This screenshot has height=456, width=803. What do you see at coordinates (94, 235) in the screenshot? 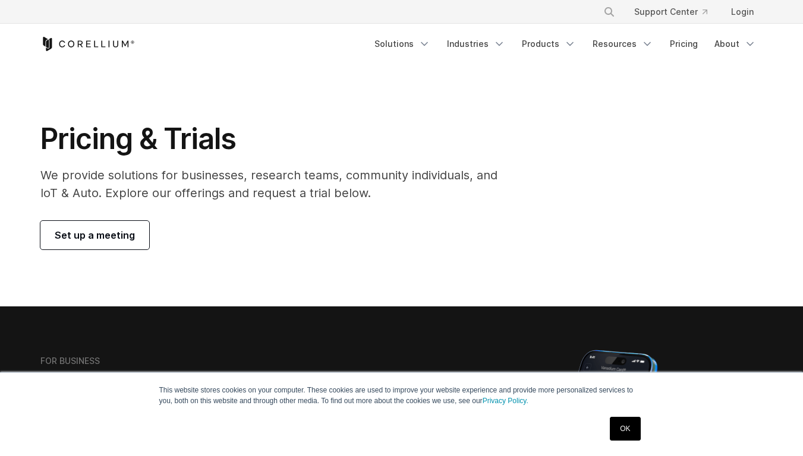
I see `span: Set up a meeting` at bounding box center [94, 235].